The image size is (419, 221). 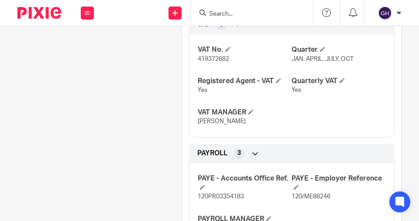 I want to click on span: JAN, APRIL, JULY, OCT, so click(x=322, y=59).